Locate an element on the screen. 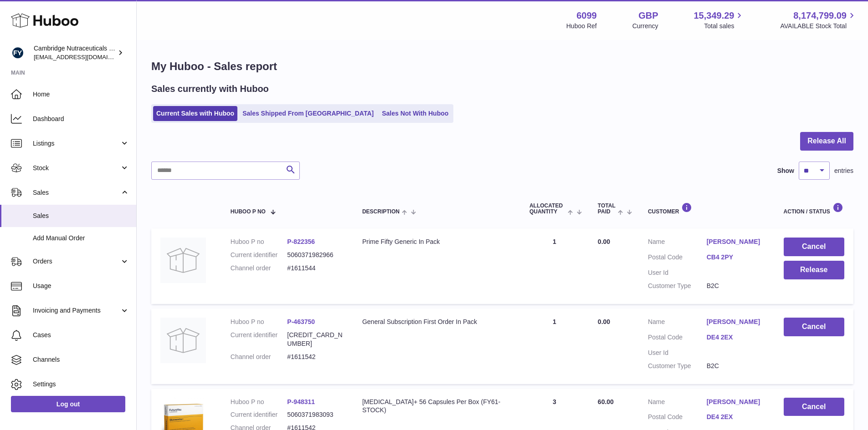 The width and height of the screenshot is (868, 430). a: P-948311 is located at coordinates (301, 402).